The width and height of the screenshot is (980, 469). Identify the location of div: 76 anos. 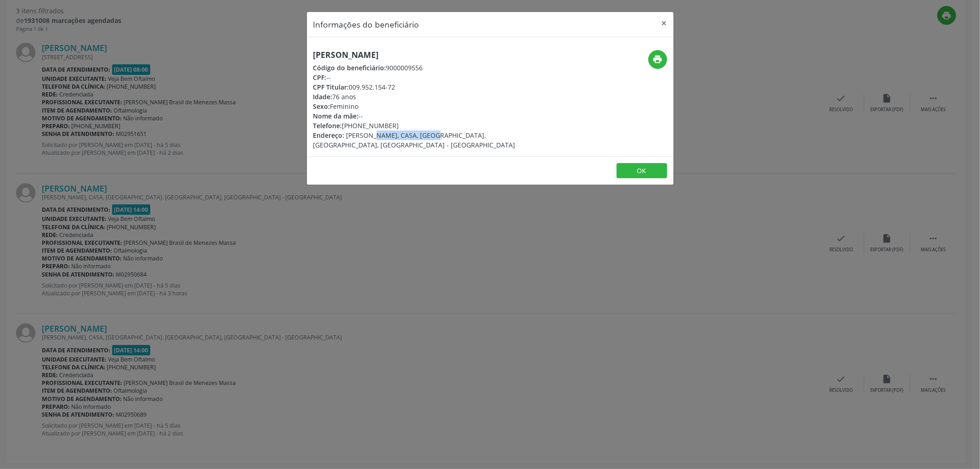
(429, 96).